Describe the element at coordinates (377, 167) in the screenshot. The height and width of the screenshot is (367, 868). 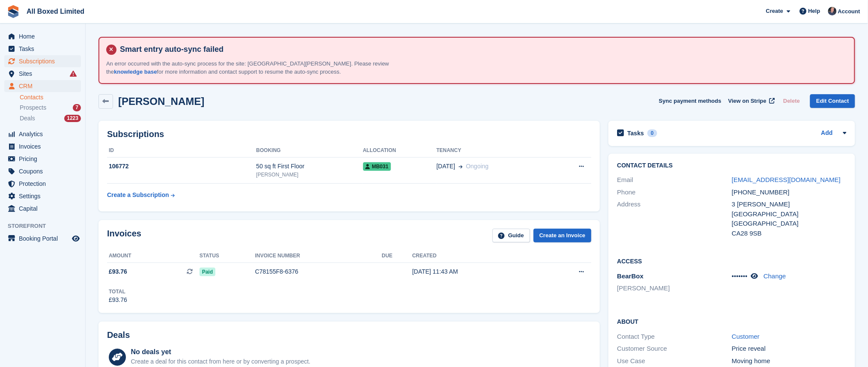
I see `span: MB031` at that location.